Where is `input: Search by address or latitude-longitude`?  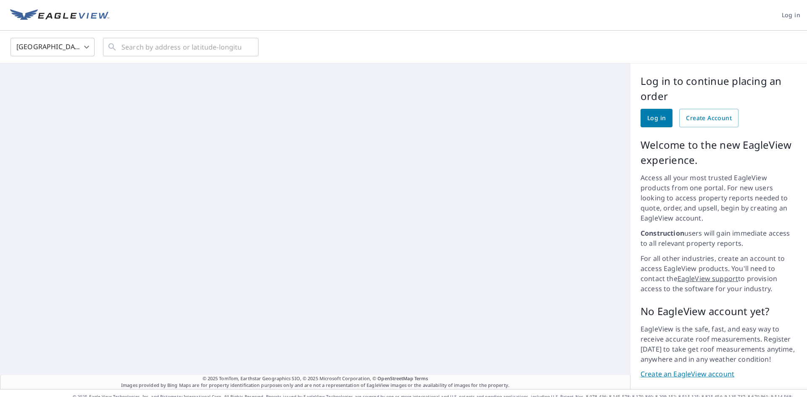
input: Search by address or latitude-longitude is located at coordinates (181, 47).